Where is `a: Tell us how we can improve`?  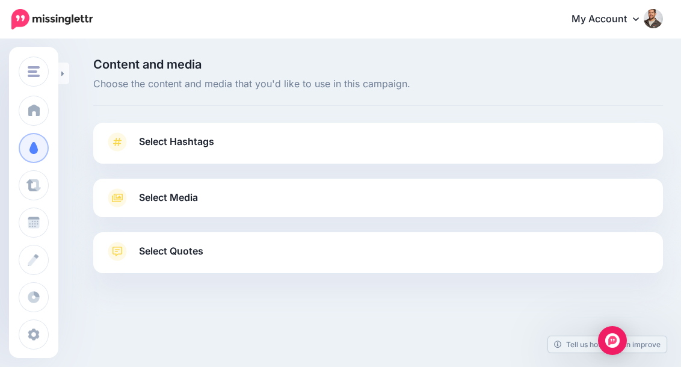
a: Tell us how we can improve is located at coordinates (607, 344).